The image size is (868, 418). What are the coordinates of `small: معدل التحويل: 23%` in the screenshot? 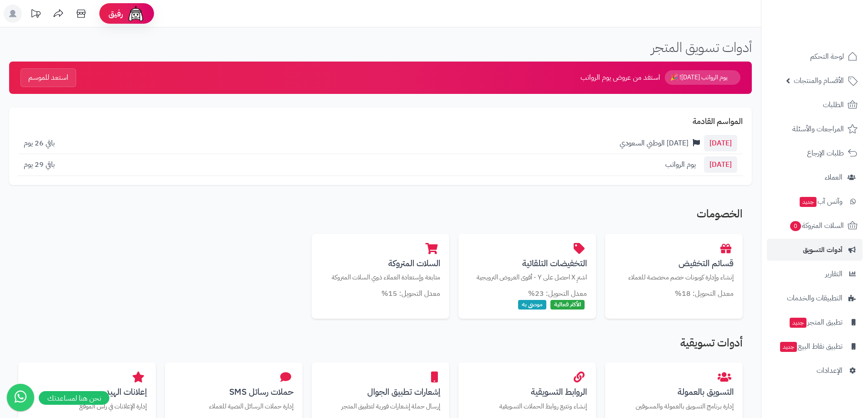 It's located at (557, 293).